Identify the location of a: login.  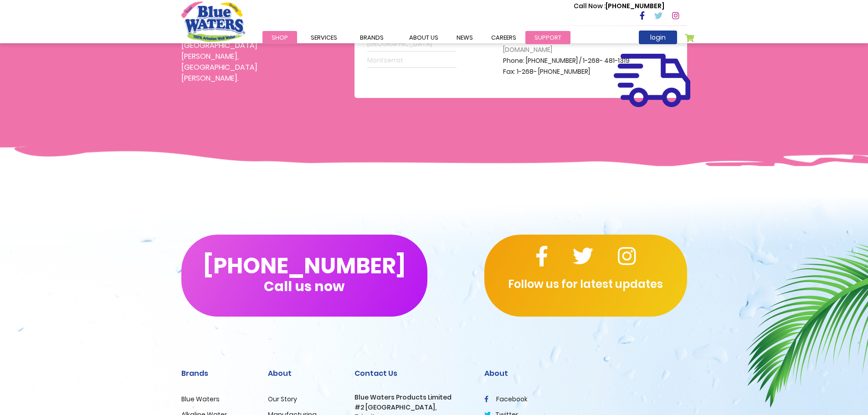
(659, 37).